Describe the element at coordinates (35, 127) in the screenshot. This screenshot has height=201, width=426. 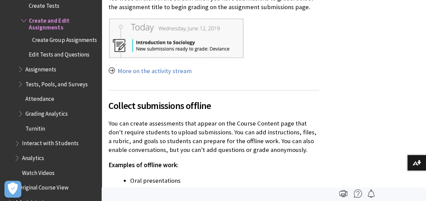
I see `span: Turnitin` at that location.